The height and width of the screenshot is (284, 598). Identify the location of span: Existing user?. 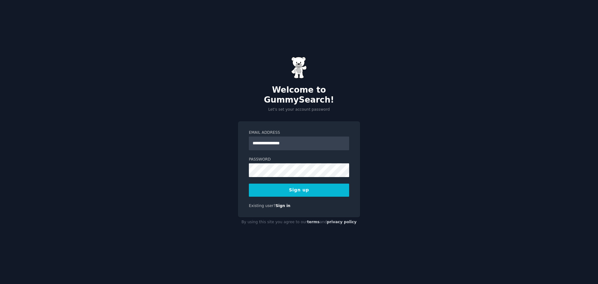
(262, 206).